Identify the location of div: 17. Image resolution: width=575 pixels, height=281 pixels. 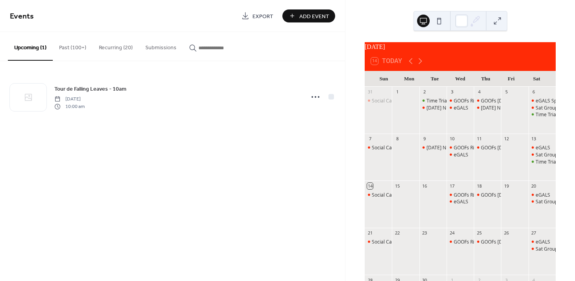
(451, 185).